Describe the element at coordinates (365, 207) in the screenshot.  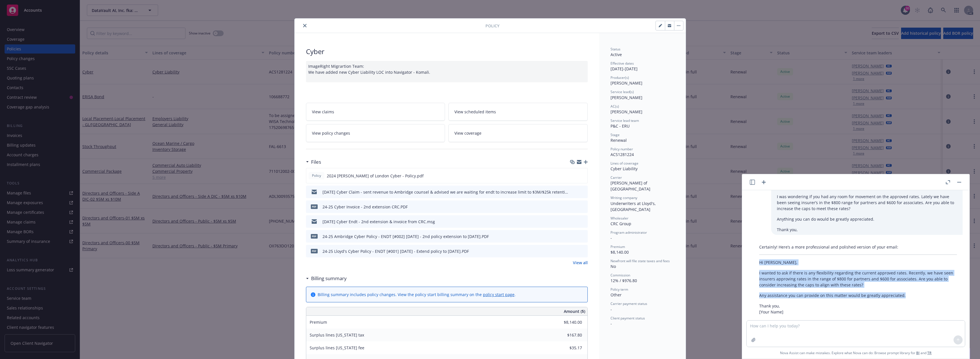
I see `div: 24-25 Cyber Invoice - 2nd extension CRC.PDF` at that location.